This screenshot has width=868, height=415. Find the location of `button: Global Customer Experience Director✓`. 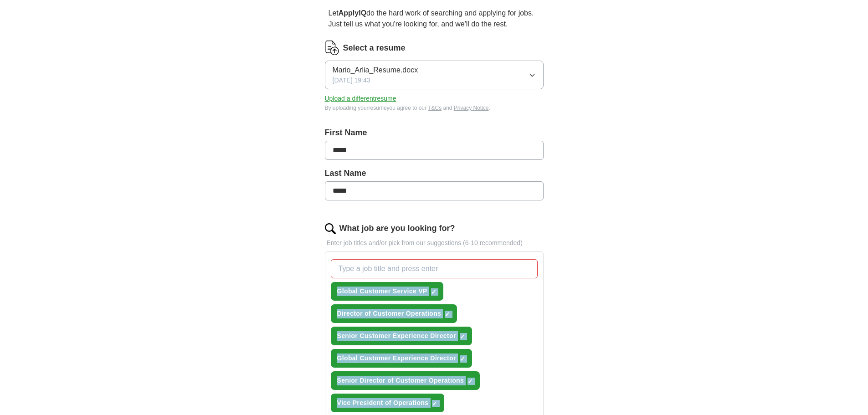

button: Global Customer Experience Director✓ is located at coordinates (402, 358).